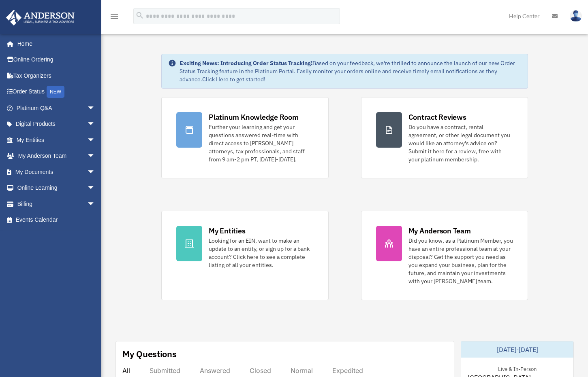 This screenshot has width=588, height=377. What do you see at coordinates (56, 220) in the screenshot?
I see `a: Events Calendar` at bounding box center [56, 220].